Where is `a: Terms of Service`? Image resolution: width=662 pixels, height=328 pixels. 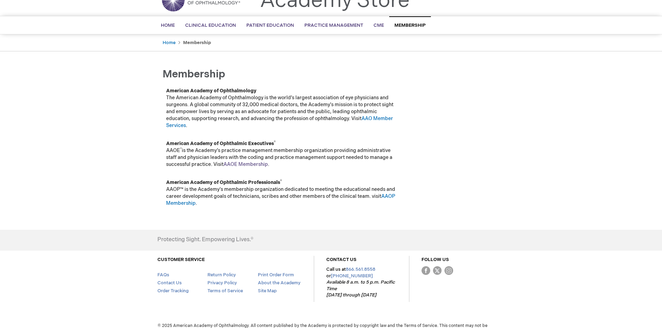
a: Terms of Service is located at coordinates (225, 291).